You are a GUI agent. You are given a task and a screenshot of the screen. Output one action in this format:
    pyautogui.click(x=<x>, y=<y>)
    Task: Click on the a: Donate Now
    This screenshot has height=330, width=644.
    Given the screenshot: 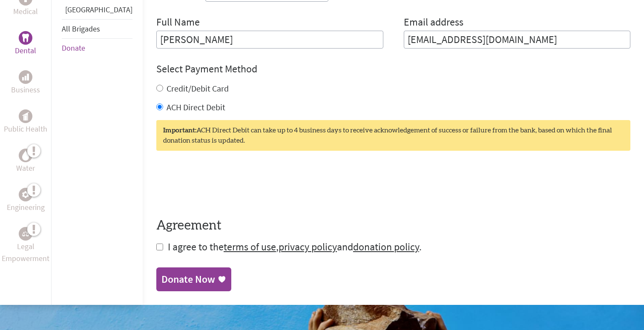 What is the action you would take?
    pyautogui.click(x=193, y=279)
    